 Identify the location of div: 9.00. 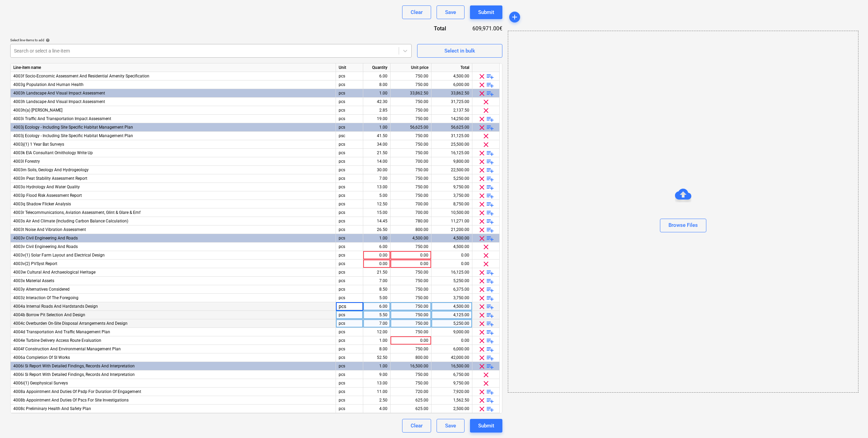
(376, 375).